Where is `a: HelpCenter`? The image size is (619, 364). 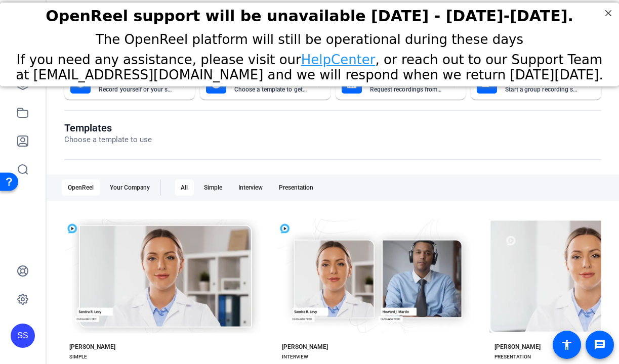
a: HelpCenter is located at coordinates (338, 57).